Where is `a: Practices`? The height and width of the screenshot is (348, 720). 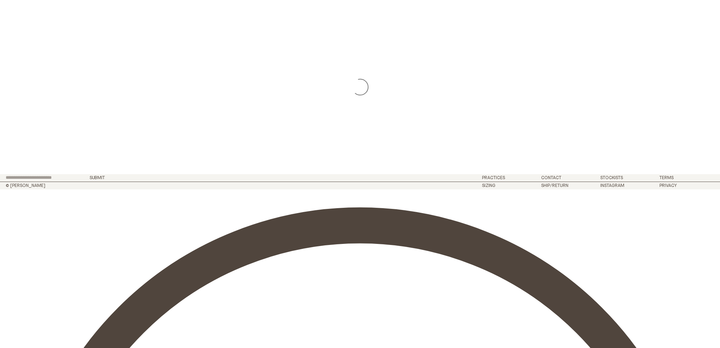
a: Practices is located at coordinates (493, 178).